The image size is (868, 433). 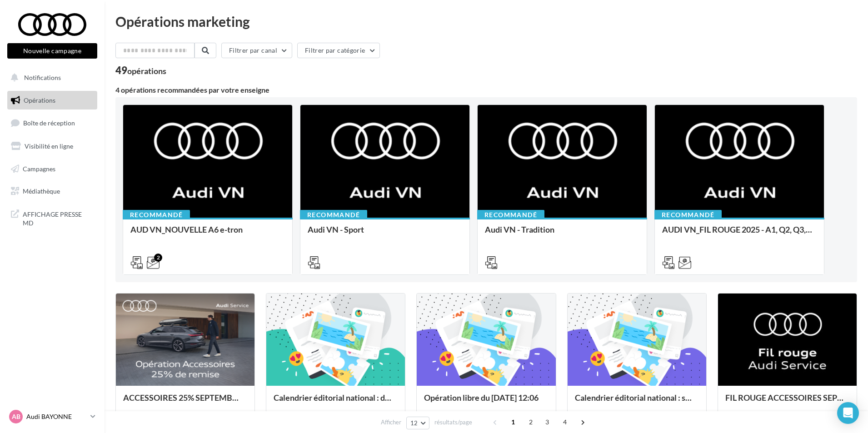 What do you see at coordinates (48, 146) in the screenshot?
I see `span: Visibilité en ligne` at bounding box center [48, 146].